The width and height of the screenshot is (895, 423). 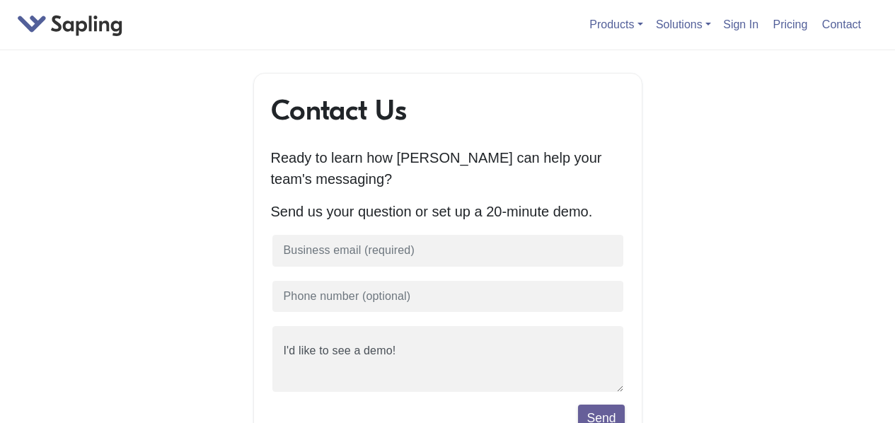 I want to click on input: Phone number (optional), so click(x=448, y=296).